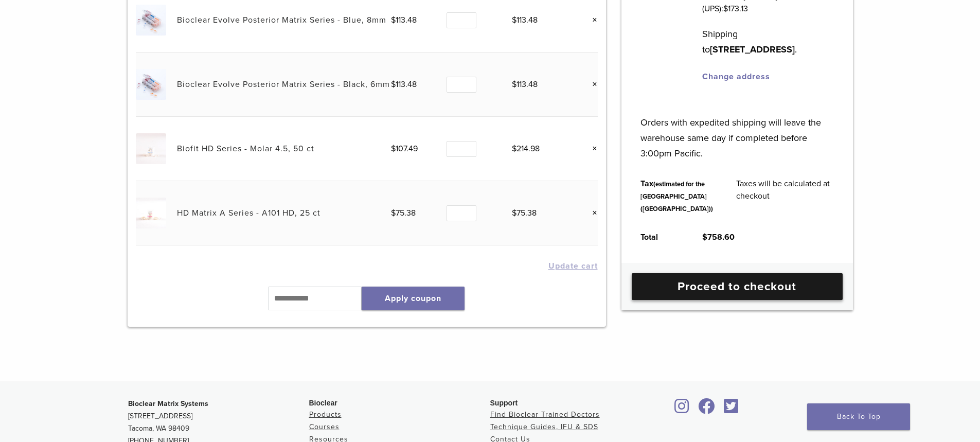 The height and width of the screenshot is (442, 980). Describe the element at coordinates (283, 84) in the screenshot. I see `a: Bioclear Evolve Posterior Matrix Series - Black, 6mm` at that location.